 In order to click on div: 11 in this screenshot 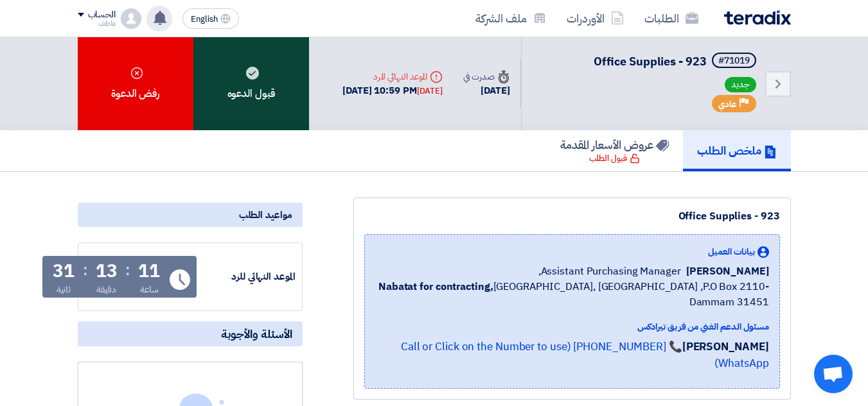, I will do `click(149, 271)`.